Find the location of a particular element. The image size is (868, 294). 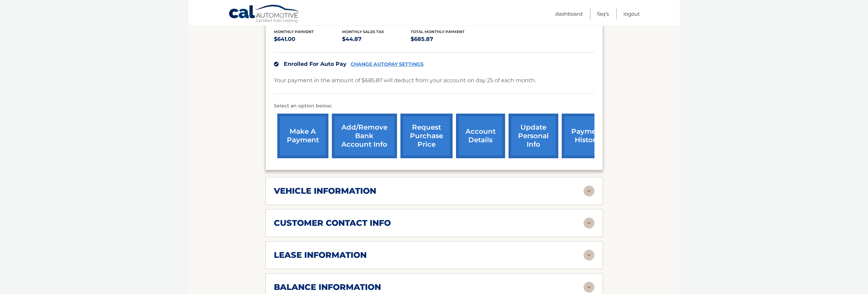

a: Cal Automotive is located at coordinates (264, 15).